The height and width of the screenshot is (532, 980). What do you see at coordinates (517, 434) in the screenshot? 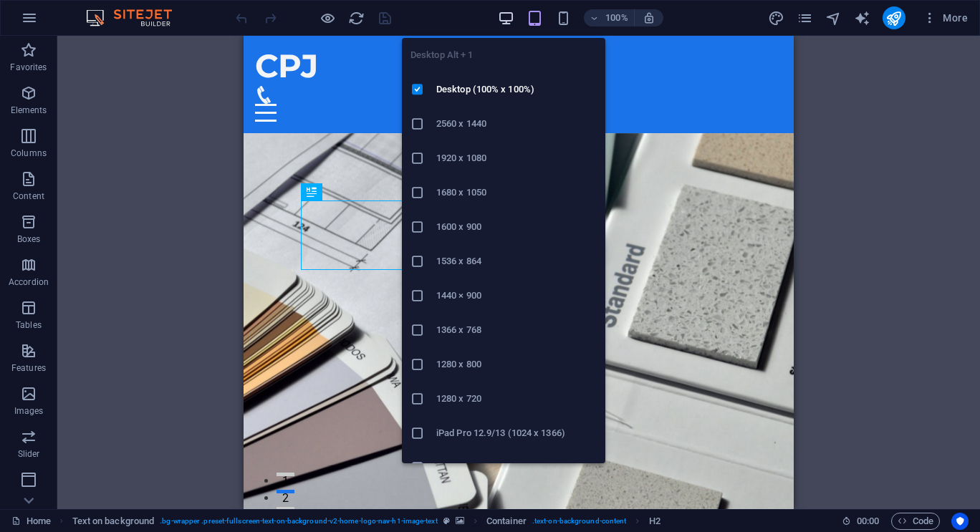
I see `h6: iPad Pro 12.9/13 (1024 x 1366)` at bounding box center [517, 434].